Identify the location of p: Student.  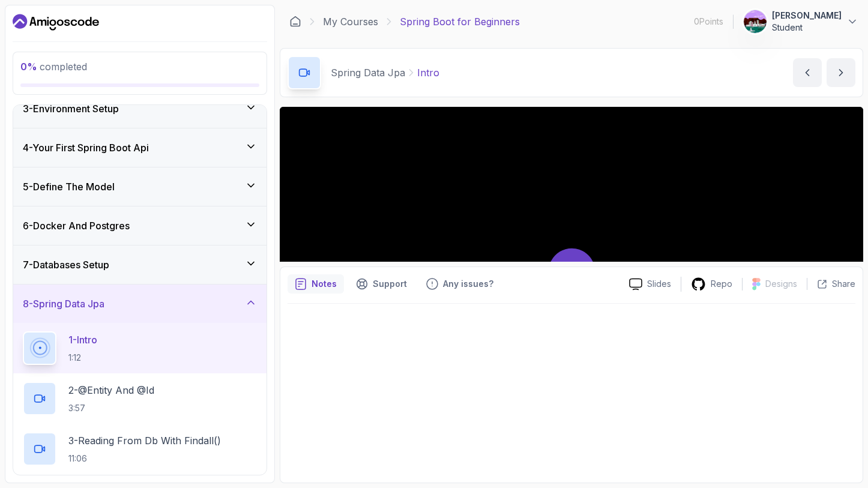
(806, 28).